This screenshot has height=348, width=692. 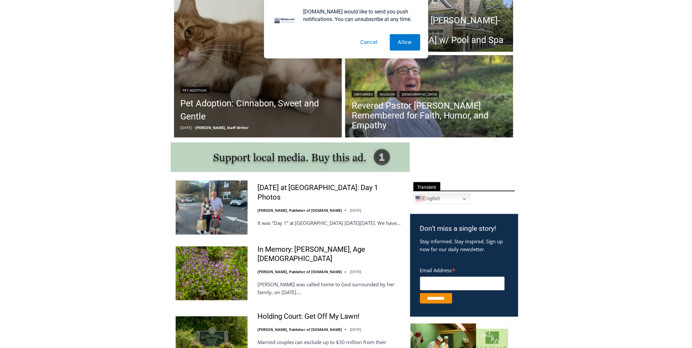 What do you see at coordinates (387, 94) in the screenshot?
I see `a: Religion` at bounding box center [387, 94].